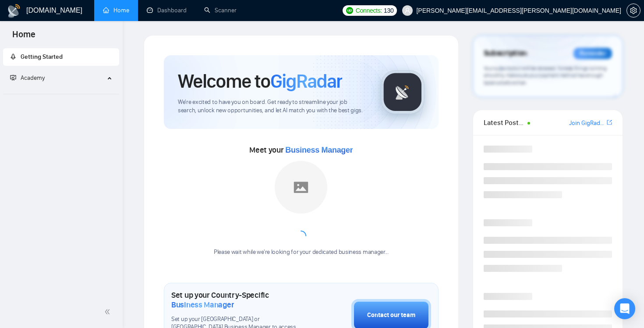  I want to click on span: Getting Started, so click(41, 57).